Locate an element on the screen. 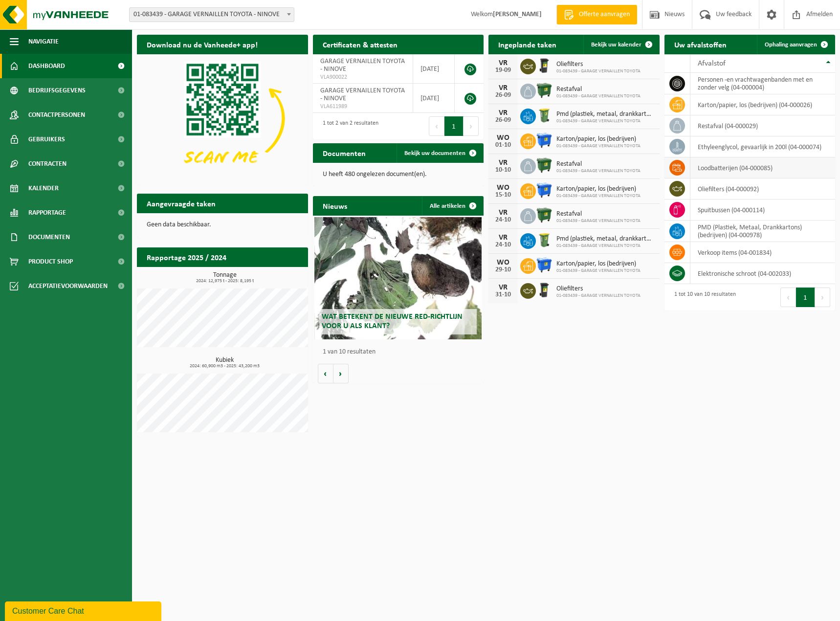 The height and width of the screenshot is (621, 840). span: Ophaling aanvragen is located at coordinates (791, 44).